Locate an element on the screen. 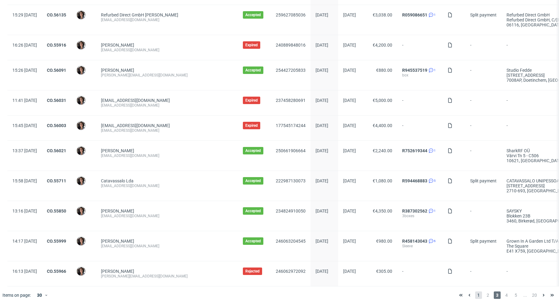 Image resolution: width=559 pixels, height=302 pixels. a: 246062972092 is located at coordinates (291, 271).